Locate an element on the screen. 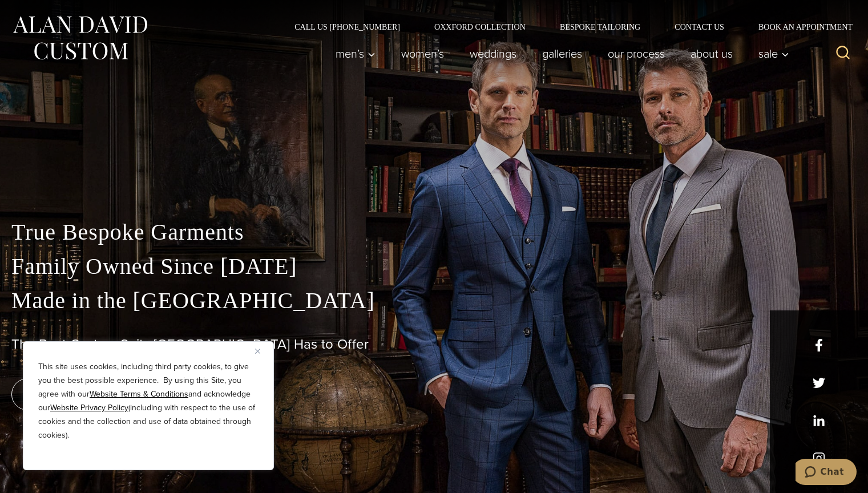 This screenshot has width=868, height=493. nav: Primary Navigation is located at coordinates (559, 54).